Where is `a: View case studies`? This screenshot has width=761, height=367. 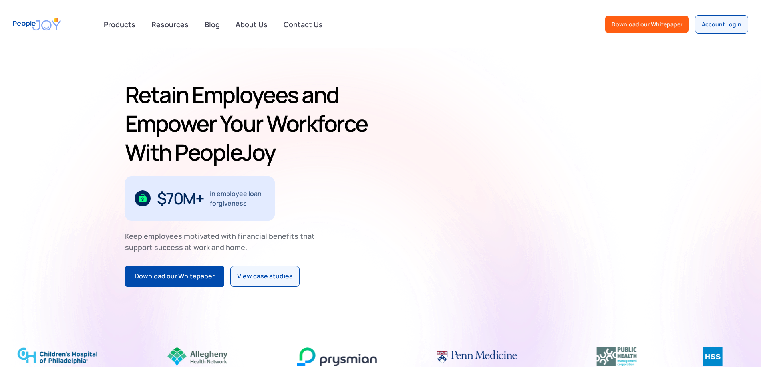
a: View case studies is located at coordinates (265, 276).